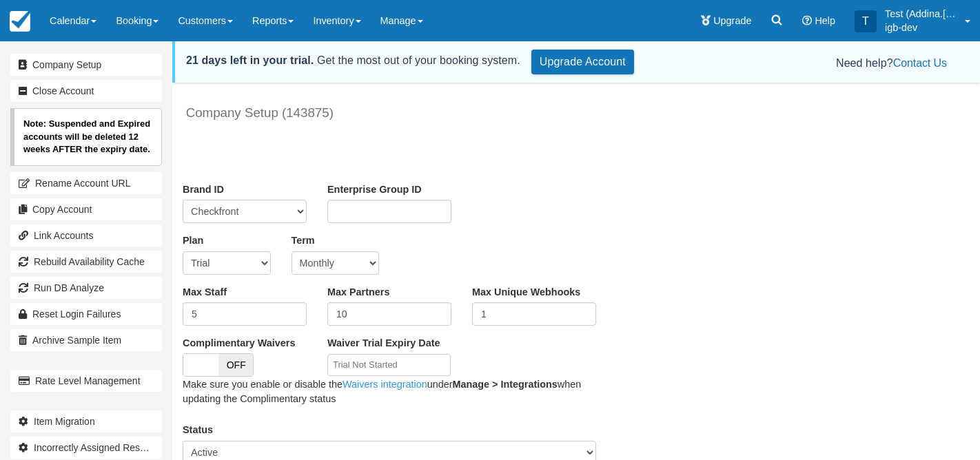 This screenshot has width=980, height=460. Describe the element at coordinates (358, 292) in the screenshot. I see `label: Max Partners` at that location.